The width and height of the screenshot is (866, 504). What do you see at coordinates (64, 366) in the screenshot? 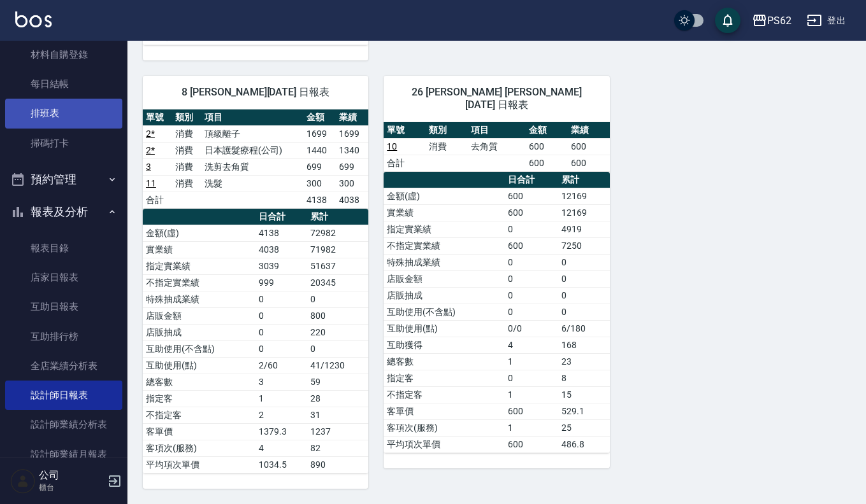
I see `a: 全店業績分析表` at bounding box center [64, 366].